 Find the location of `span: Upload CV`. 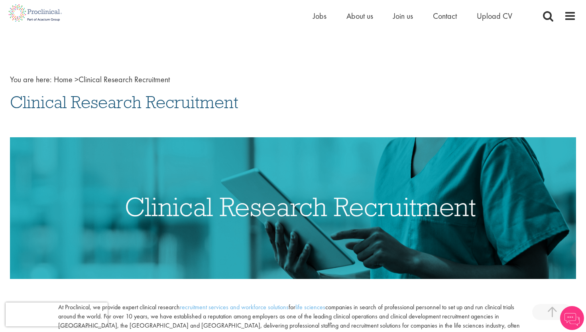

span: Upload CV is located at coordinates (495, 16).